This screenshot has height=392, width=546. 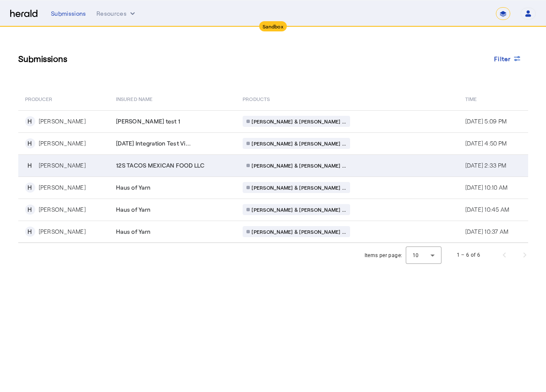 I want to click on div: Sandbox, so click(x=273, y=26).